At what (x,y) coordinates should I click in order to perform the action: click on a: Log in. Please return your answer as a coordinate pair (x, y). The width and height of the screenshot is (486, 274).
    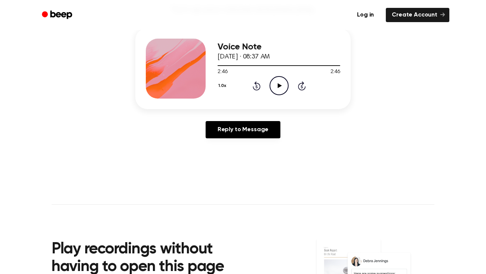
    Looking at the image, I should click on (366, 15).